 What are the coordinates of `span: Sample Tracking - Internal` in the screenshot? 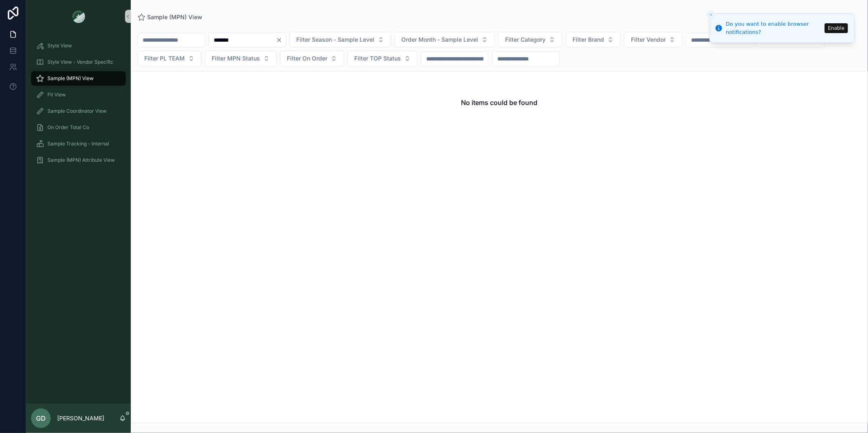 It's located at (78, 144).